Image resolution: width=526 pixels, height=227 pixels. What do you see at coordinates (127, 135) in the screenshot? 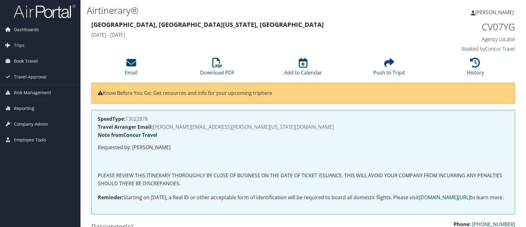
I see `strong: Note from` at bounding box center [127, 135].